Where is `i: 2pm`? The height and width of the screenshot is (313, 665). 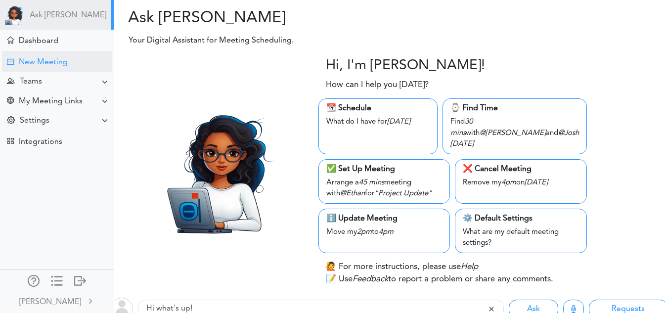
i: 2pm is located at coordinates (364, 232).